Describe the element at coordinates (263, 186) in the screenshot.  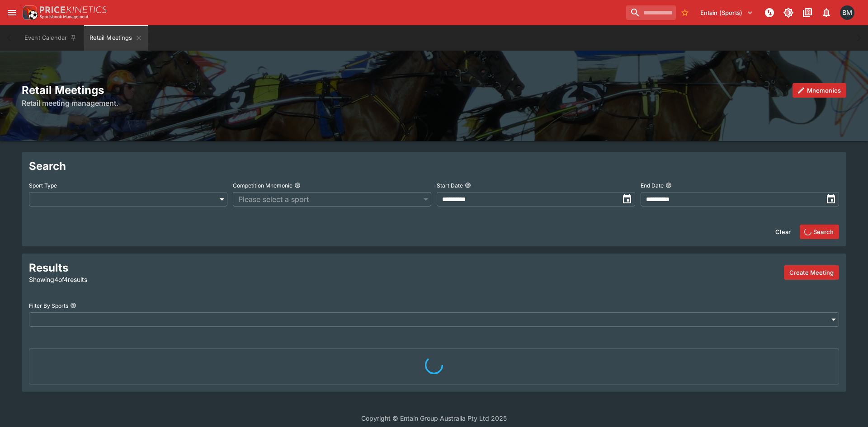
I see `p: Competition Mnemonic` at that location.